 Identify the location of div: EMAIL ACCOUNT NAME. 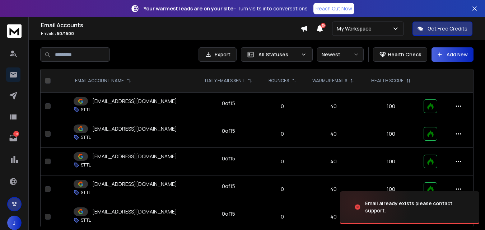
(103, 81).